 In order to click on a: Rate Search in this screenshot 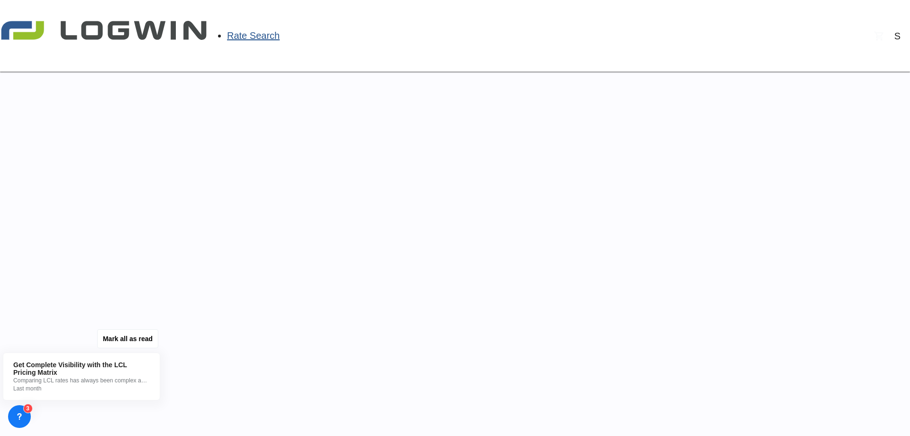, I will do `click(253, 36)`.